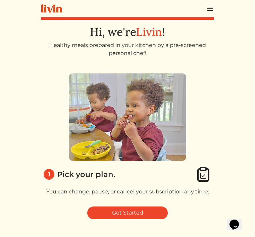 Image resolution: width=255 pixels, height=237 pixels. Describe the element at coordinates (127, 192) in the screenshot. I see `p: You can change, pause, or cancel your subscription any time.` at that location.